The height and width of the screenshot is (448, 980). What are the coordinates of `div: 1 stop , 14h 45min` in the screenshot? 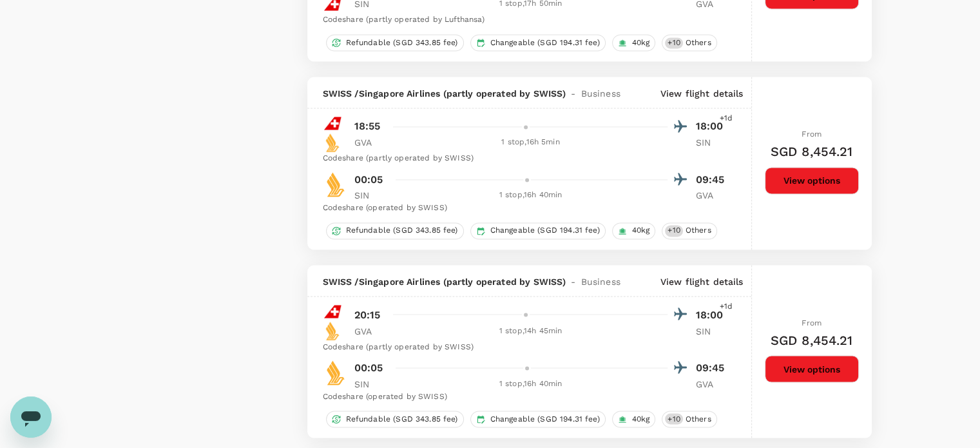 It's located at (531, 330).